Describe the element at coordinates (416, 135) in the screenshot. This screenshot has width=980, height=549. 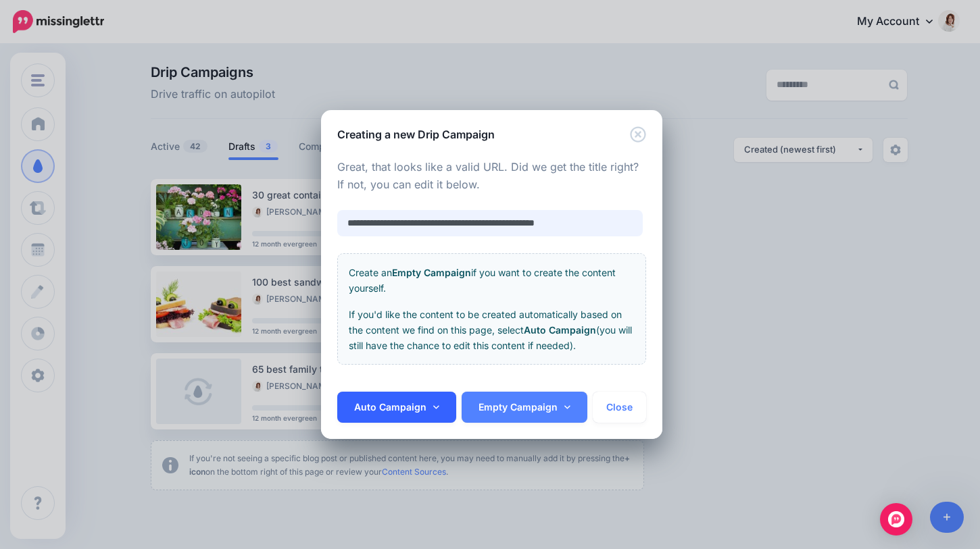
I see `h5: Creating a new Drip Campaign` at that location.